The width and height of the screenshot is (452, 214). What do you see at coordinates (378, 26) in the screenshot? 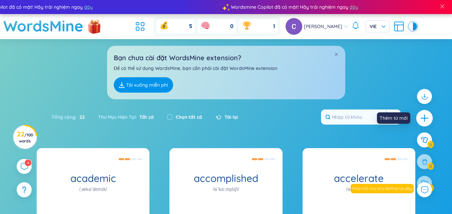
I see `span: VIE` at bounding box center [378, 26].